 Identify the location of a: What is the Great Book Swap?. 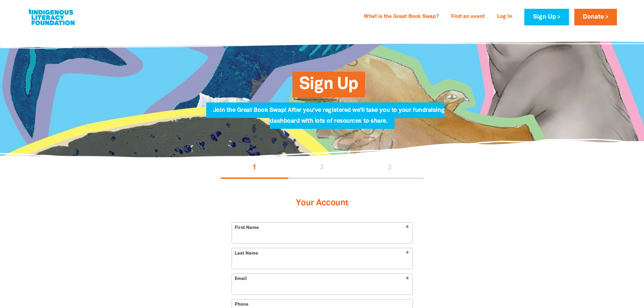
(401, 17).